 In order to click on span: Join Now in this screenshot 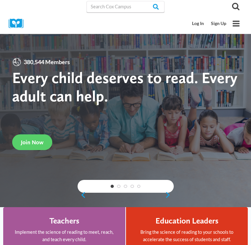, I will do `click(32, 142)`.